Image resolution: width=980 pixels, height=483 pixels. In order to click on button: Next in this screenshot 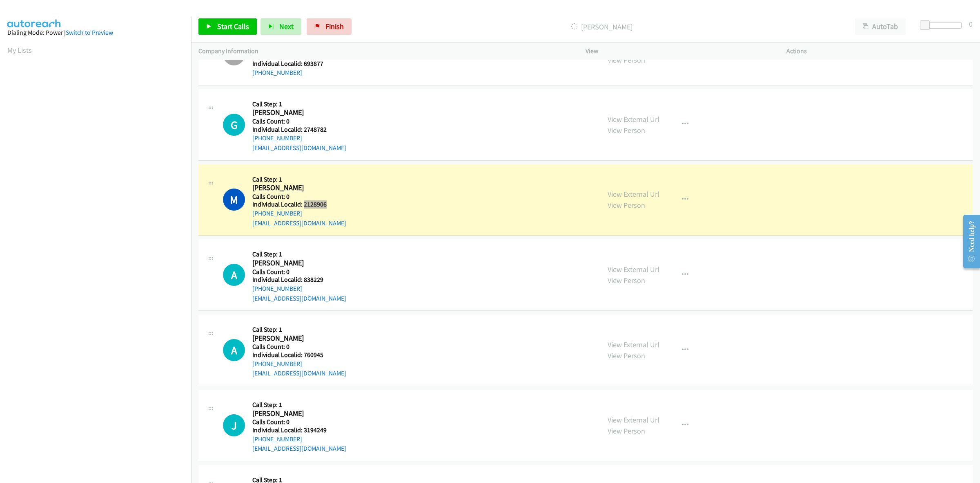, I will do `click(281, 26)`.